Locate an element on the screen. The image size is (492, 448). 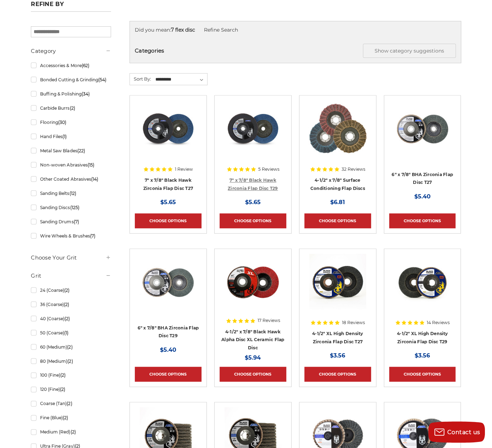
a: 4.5" BHA Alpha Disc is located at coordinates (253, 287).